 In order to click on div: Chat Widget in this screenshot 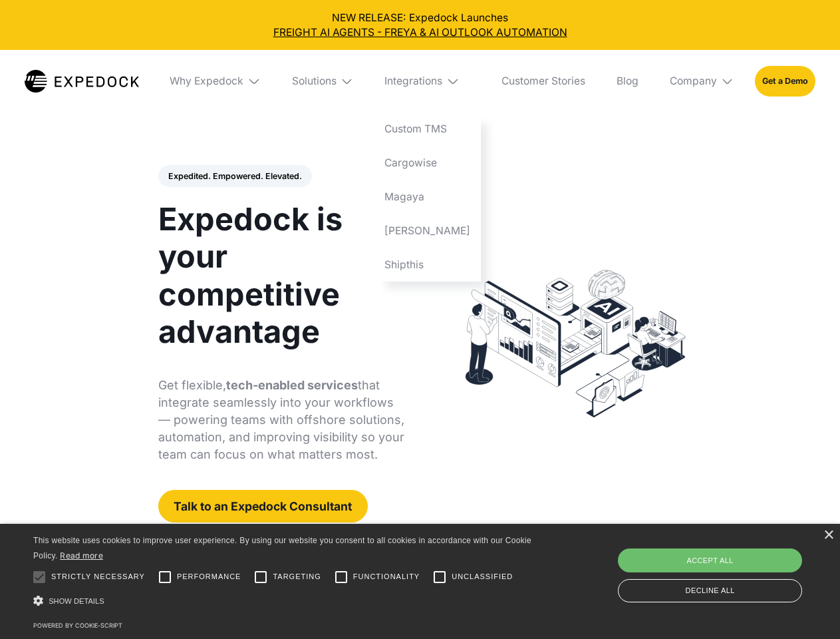, I will do `click(729, 567)`.